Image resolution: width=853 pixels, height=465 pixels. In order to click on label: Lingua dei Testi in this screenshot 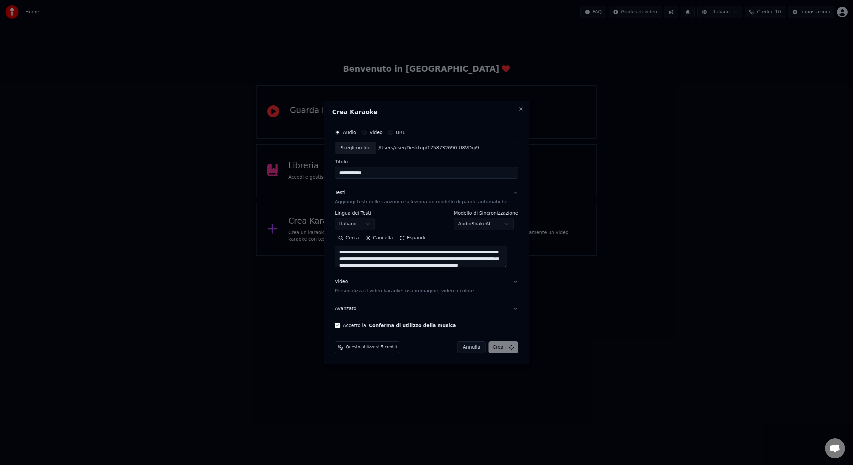, I will do `click(355, 213)`.